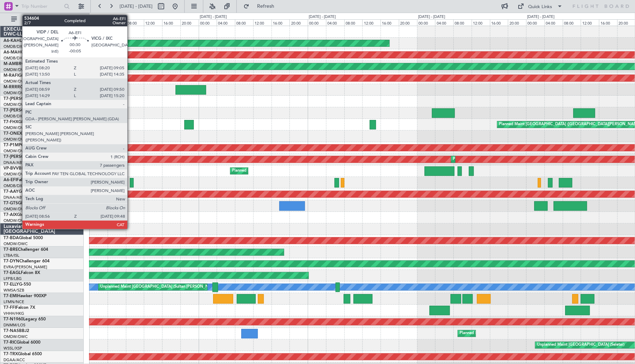 The image size is (635, 364). I want to click on span: VP-BVV, so click(11, 169).